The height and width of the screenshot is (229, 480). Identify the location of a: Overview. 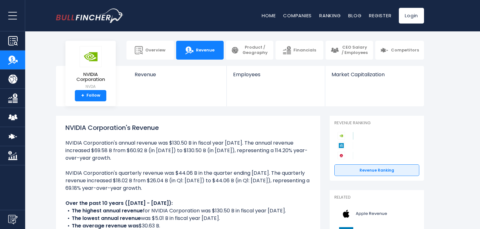
(150, 50).